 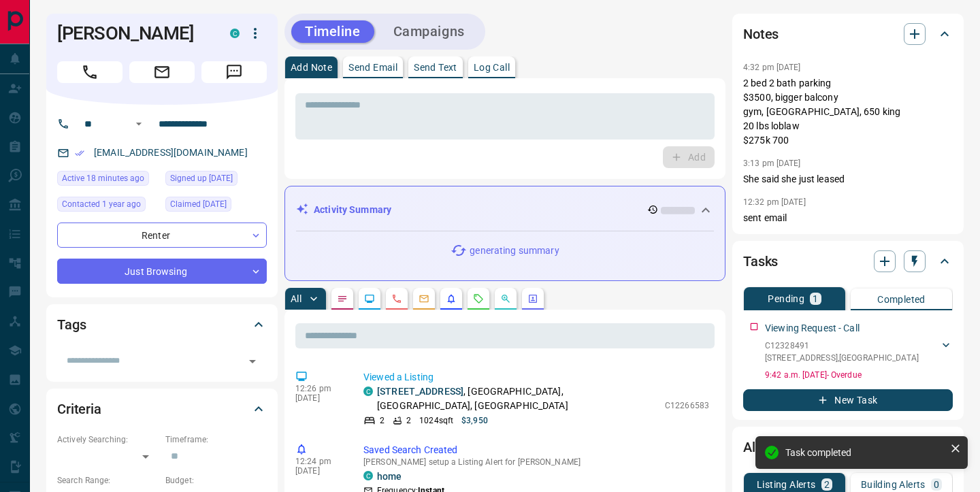 What do you see at coordinates (842, 345) in the screenshot?
I see `p: C12328491` at bounding box center [842, 345].